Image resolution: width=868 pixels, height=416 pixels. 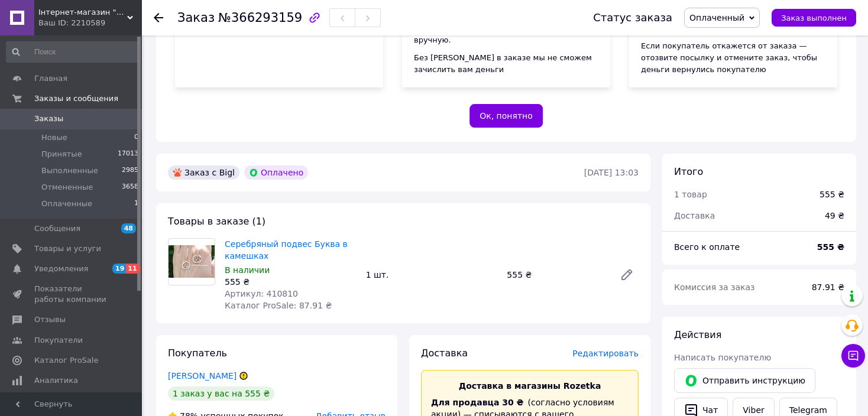 I want to click on span: Комиссия за заказ, so click(x=714, y=288).